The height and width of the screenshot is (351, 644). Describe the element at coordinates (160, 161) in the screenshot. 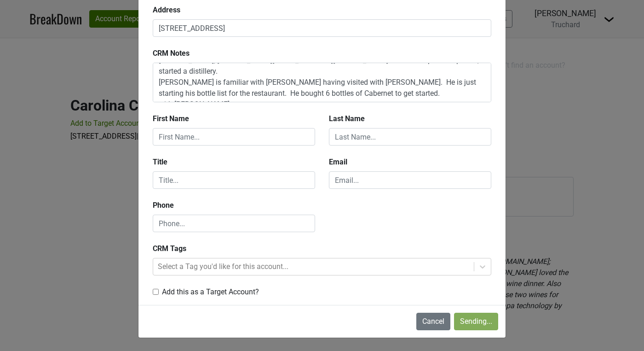

I see `b: Title` at that location.